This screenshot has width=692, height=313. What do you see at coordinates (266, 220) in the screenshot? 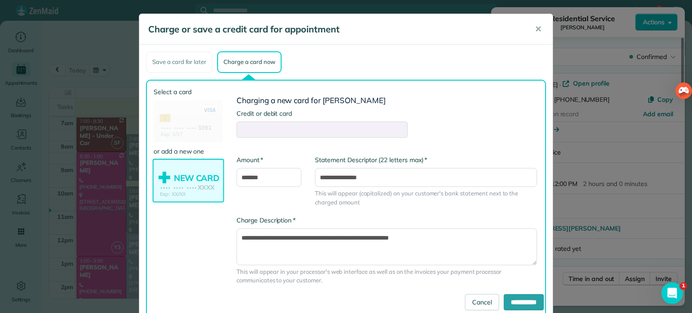
I see `label: Charge Description` at bounding box center [266, 220].